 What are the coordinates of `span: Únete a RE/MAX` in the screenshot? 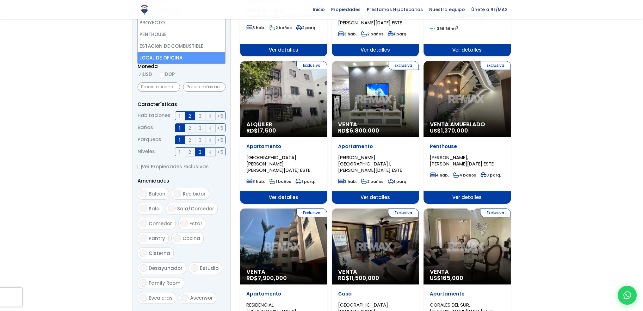 It's located at (489, 9).